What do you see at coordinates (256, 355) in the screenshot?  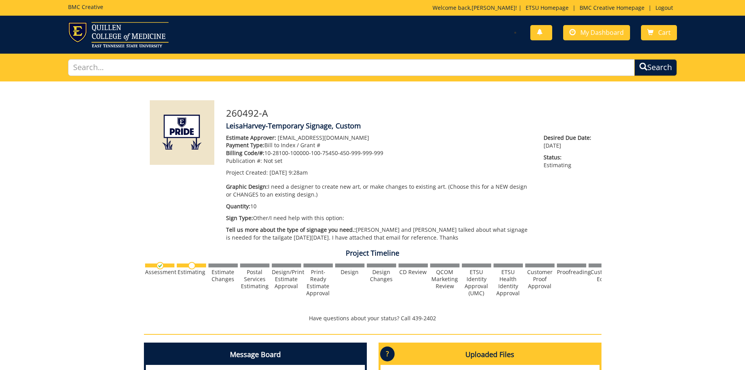 I see `h4: Message Board` at bounding box center [256, 355].